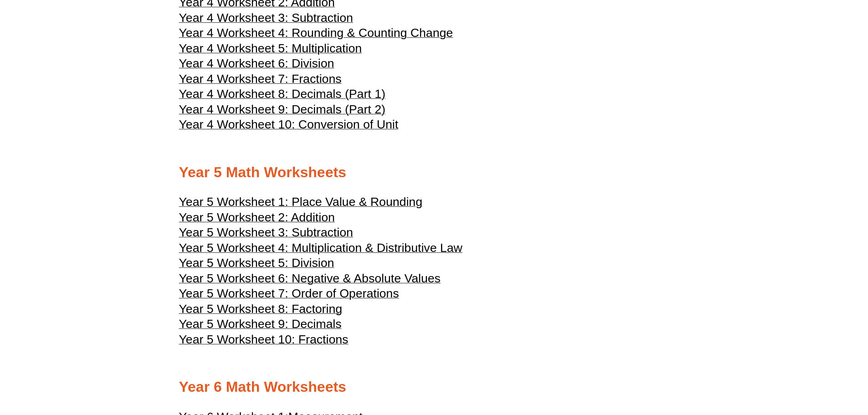  I want to click on span: Year 5 Worksheet 8: Factoring, so click(260, 309).